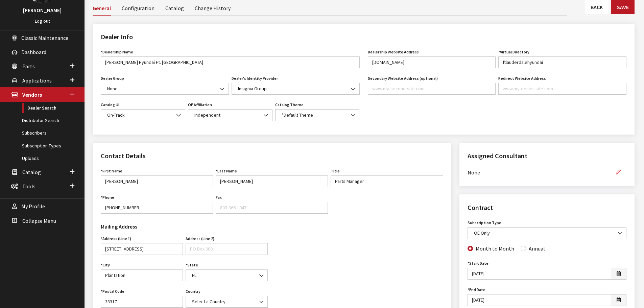 The height and width of the screenshot is (308, 644). Describe the element at coordinates (32, 95) in the screenshot. I see `span: Vendors` at that location.